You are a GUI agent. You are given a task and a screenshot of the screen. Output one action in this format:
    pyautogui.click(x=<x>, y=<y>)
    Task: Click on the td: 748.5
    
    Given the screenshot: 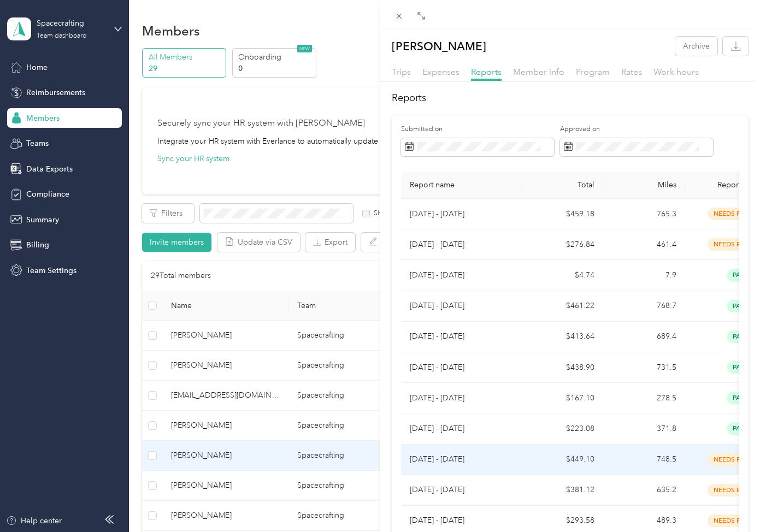 What is the action you would take?
    pyautogui.click(x=644, y=460)
    